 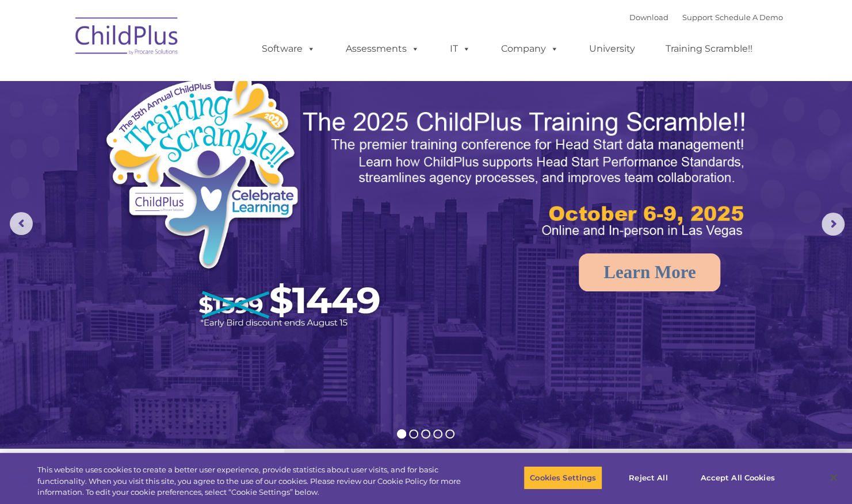 I want to click on a: Software, so click(x=288, y=49).